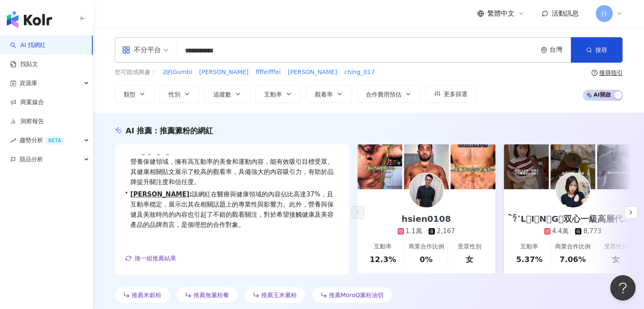  I want to click on button: 類型, so click(135, 94).